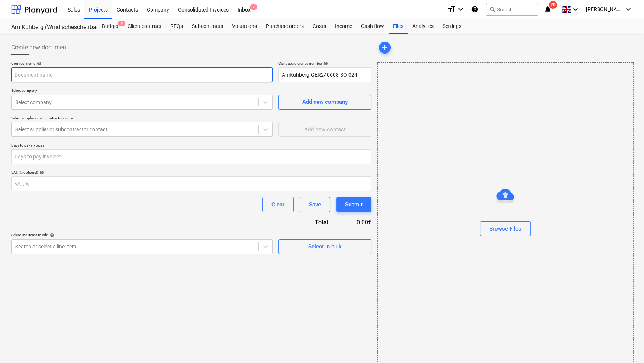 This screenshot has height=363, width=644. What do you see at coordinates (452, 27) in the screenshot?
I see `a: Settings` at bounding box center [452, 27].